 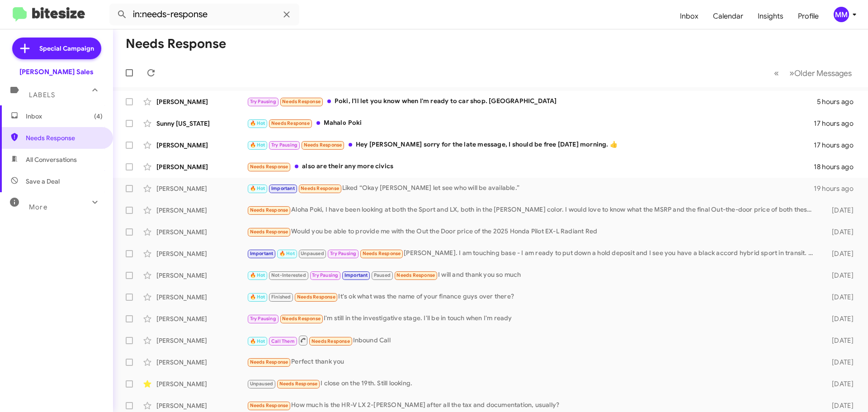 I want to click on span: Profile, so click(x=808, y=16).